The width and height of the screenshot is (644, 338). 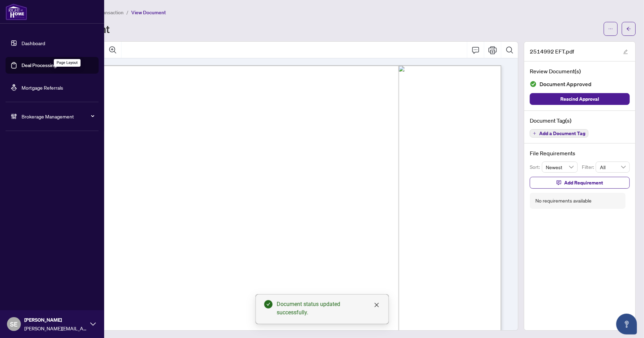 What do you see at coordinates (580, 99) in the screenshot?
I see `span: Rescind Approval` at bounding box center [580, 99].